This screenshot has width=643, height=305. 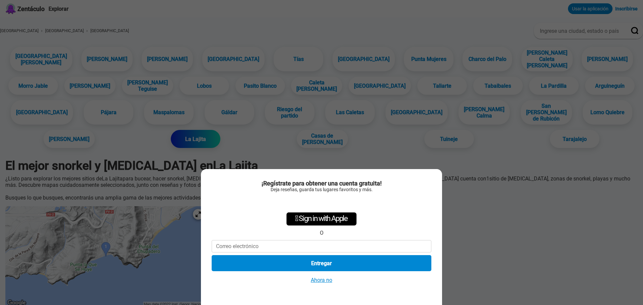 I want to click on input: Correo electrónico, so click(x=321, y=246).